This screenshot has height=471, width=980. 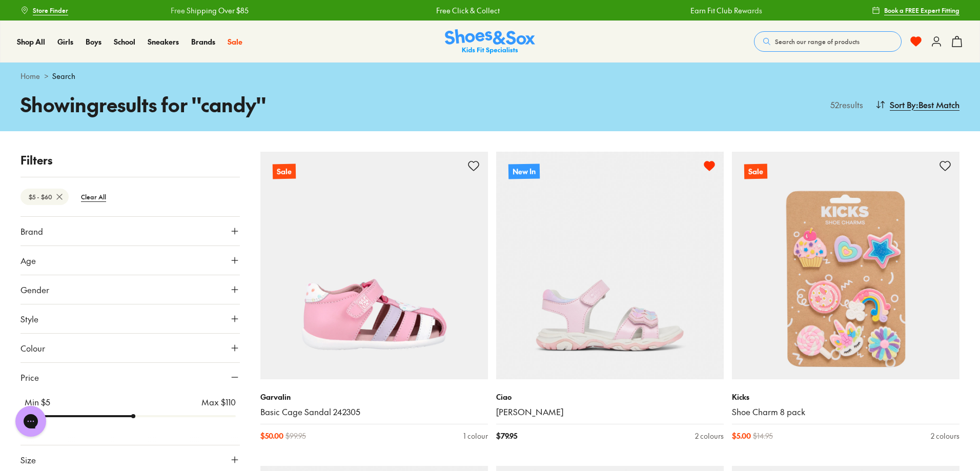 I want to click on span: Girls, so click(x=65, y=42).